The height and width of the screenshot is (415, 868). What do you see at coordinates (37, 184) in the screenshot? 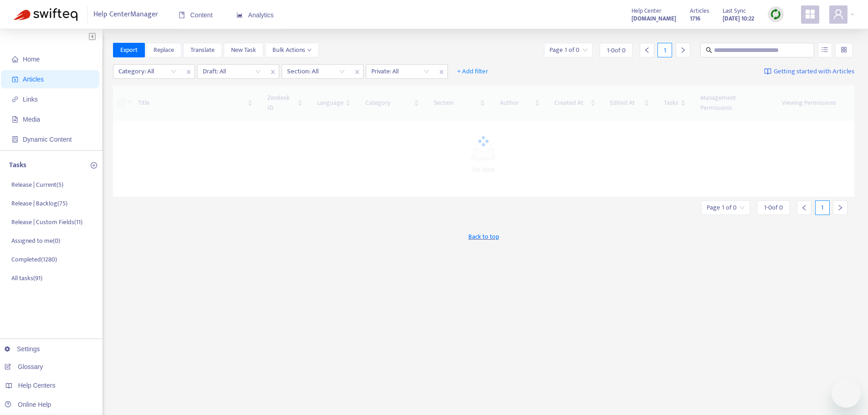
I see `p: Release | Current ( 5 )` at bounding box center [37, 184].